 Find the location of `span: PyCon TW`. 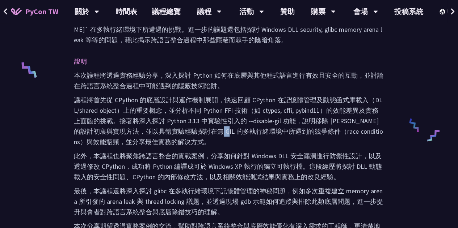

span: PyCon TW is located at coordinates (42, 12).